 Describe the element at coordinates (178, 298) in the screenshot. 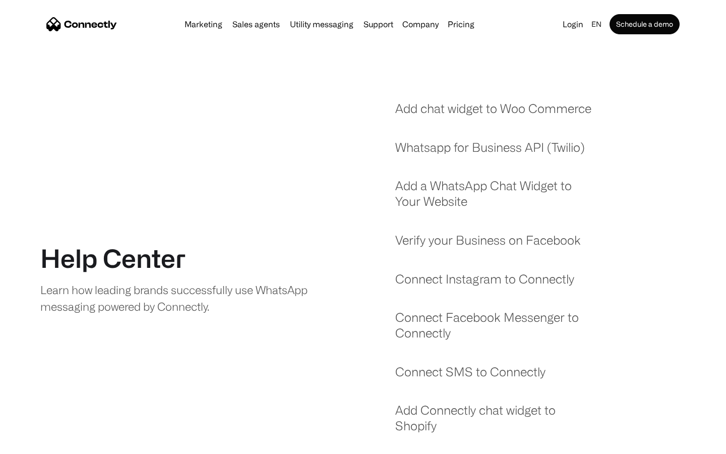

I see `div: Learn how leading brands successfully use WhatsApp messaging powered by Connectly.` at that location.